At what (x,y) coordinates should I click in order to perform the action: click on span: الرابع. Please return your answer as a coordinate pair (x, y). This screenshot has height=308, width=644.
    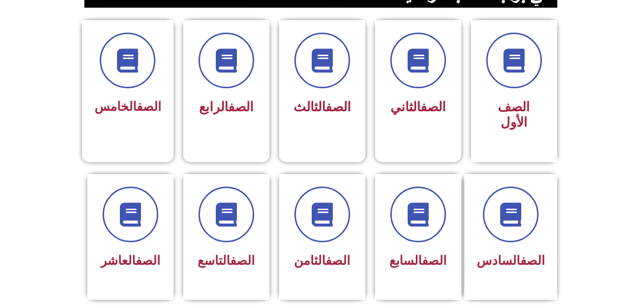
    Looking at the image, I should click on (227, 107).